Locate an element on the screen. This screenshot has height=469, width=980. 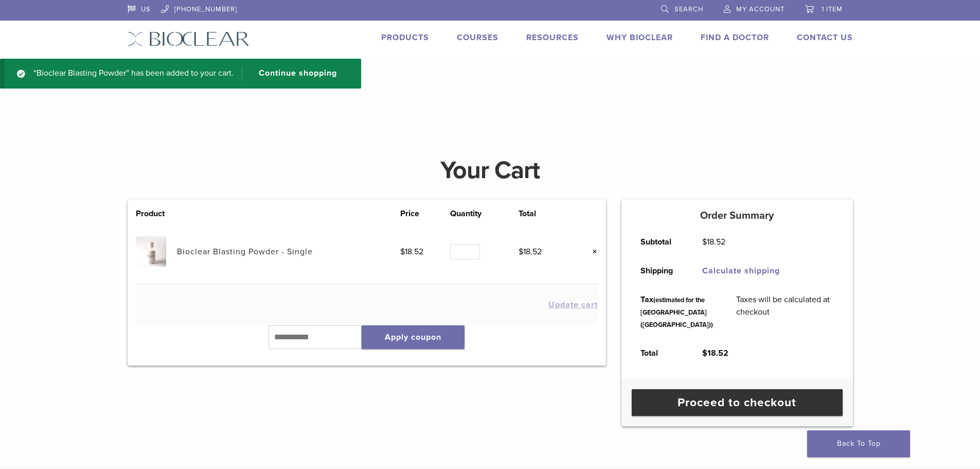
h5: Order Summary is located at coordinates (737, 215).